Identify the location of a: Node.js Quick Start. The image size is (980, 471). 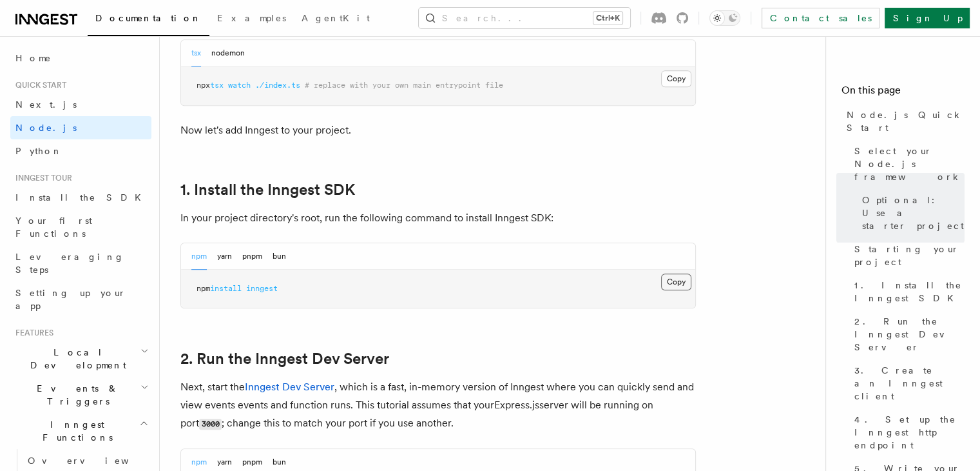
(903, 121).